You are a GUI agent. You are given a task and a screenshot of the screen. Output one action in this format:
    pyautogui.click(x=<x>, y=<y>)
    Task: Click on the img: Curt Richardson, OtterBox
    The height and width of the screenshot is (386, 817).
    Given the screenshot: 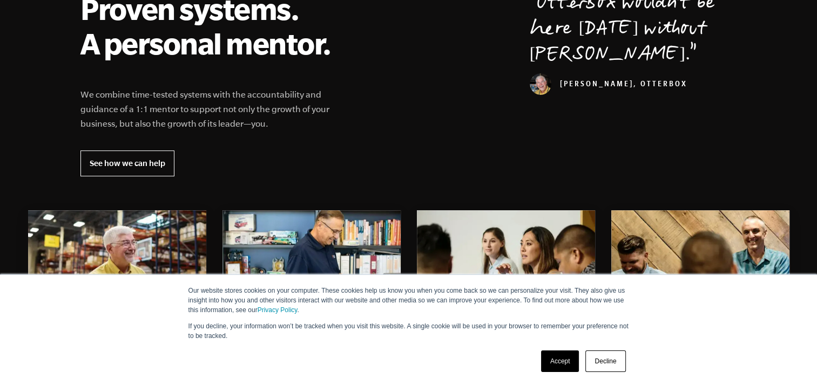 What is the action you would take?
    pyautogui.click(x=540, y=84)
    